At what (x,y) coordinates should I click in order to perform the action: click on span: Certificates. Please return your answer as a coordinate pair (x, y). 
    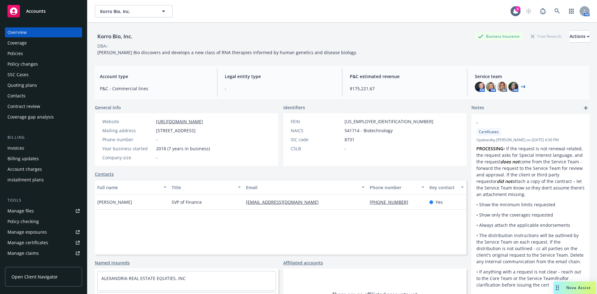
    Looking at the image, I should click on (489, 132).